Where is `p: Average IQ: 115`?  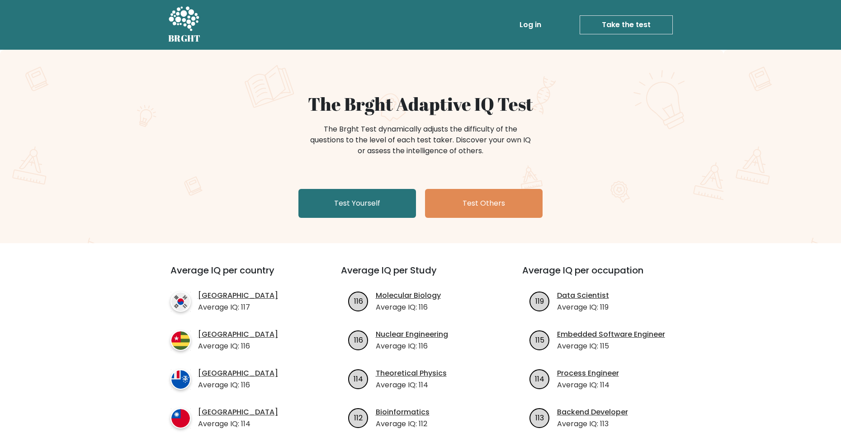
p: Average IQ: 115 is located at coordinates (611, 346).